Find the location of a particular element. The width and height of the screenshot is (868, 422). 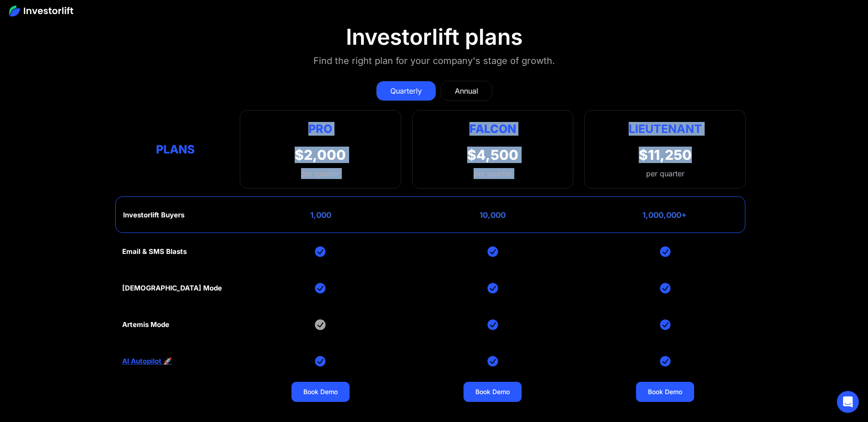

strong: Lieutenant is located at coordinates (665, 129).